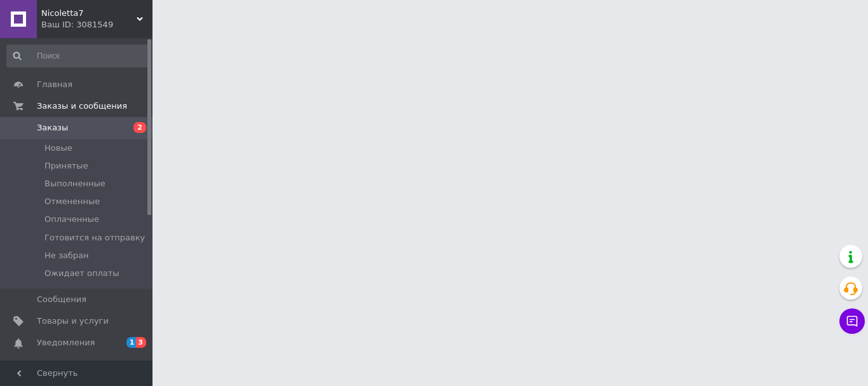 This screenshot has height=386, width=868. What do you see at coordinates (72, 201) in the screenshot?
I see `span: Отмененные` at bounding box center [72, 201].